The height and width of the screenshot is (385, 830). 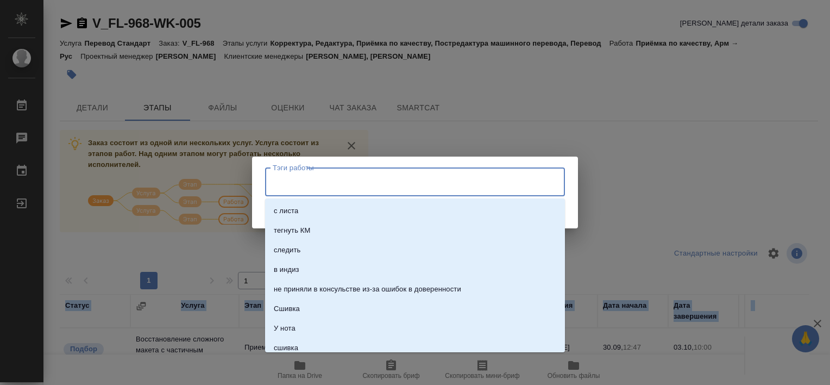 What do you see at coordinates (292, 230) in the screenshot?
I see `p: тегнуть КМ` at bounding box center [292, 230].